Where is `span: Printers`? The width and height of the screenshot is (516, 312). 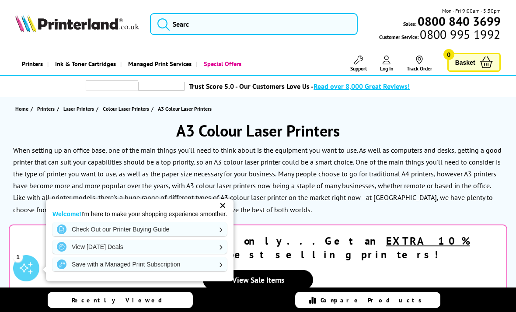
span: Printers is located at coordinates (46, 108).